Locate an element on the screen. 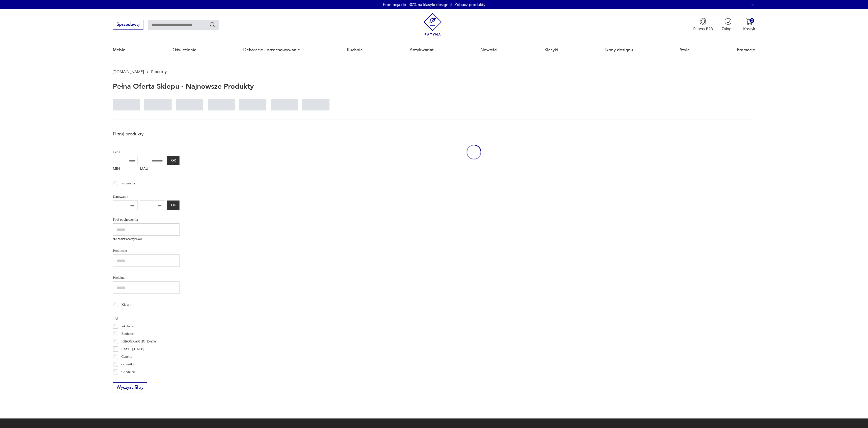 Image resolution: width=868 pixels, height=428 pixels. p: Produkty is located at coordinates (159, 72).